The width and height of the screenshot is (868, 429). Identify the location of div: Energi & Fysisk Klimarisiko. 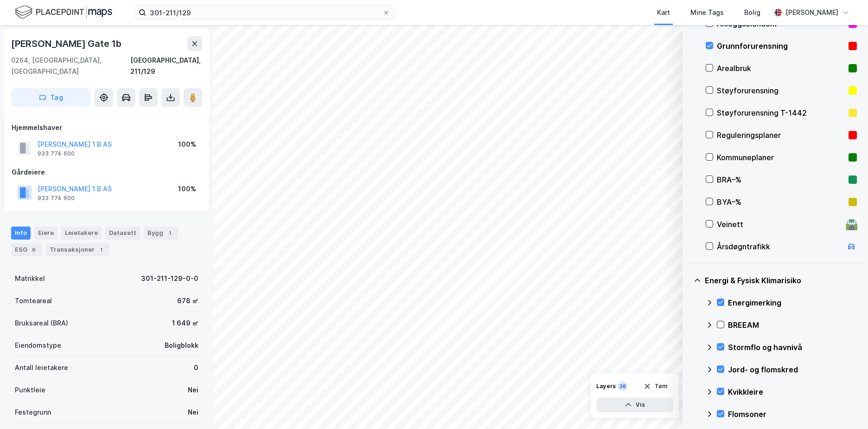
(781, 281).